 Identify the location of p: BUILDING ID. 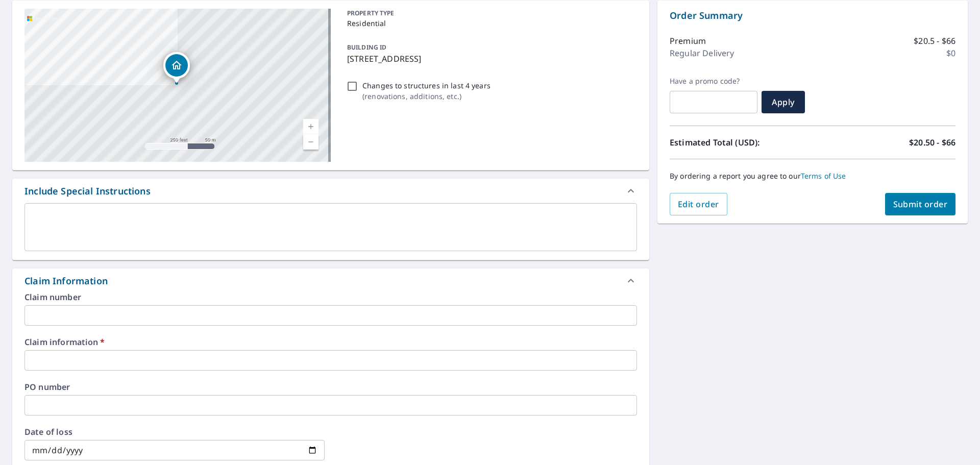
(366, 47).